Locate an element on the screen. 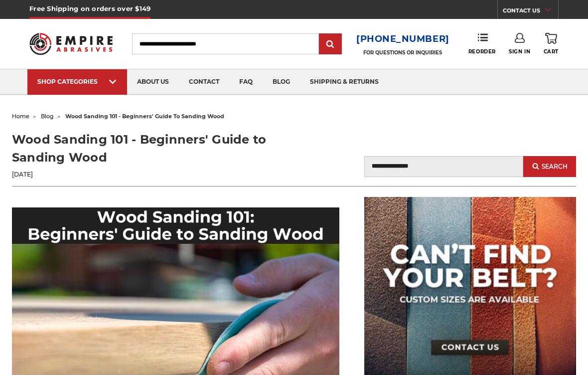 Image resolution: width=588 pixels, height=375 pixels. span: Sign In is located at coordinates (519, 51).